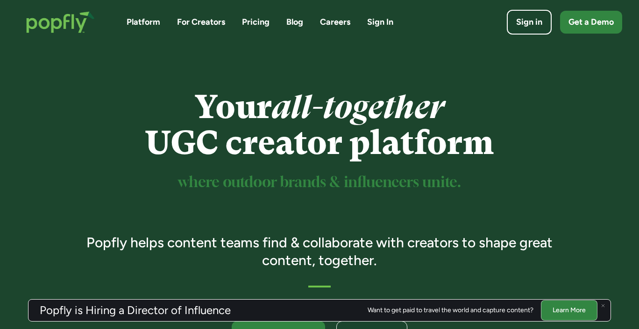 The width and height of the screenshot is (639, 329). I want to click on a: Pricing, so click(255, 22).